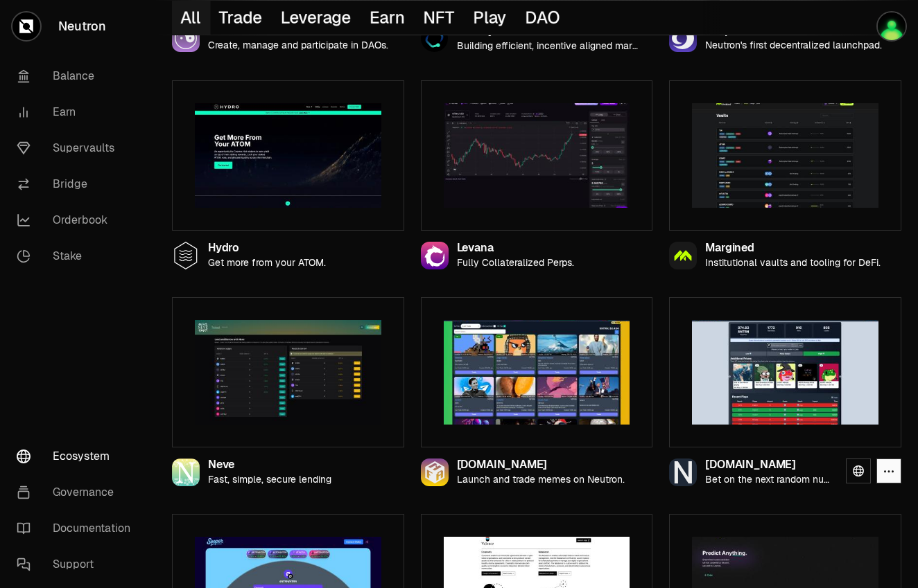 The height and width of the screenshot is (588, 918). What do you see at coordinates (793, 248) in the screenshot?
I see `div: Margined` at bounding box center [793, 248].